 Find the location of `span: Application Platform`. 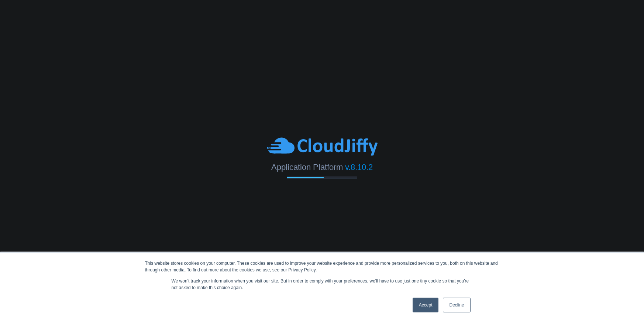

span: Application Platform is located at coordinates (307, 167).